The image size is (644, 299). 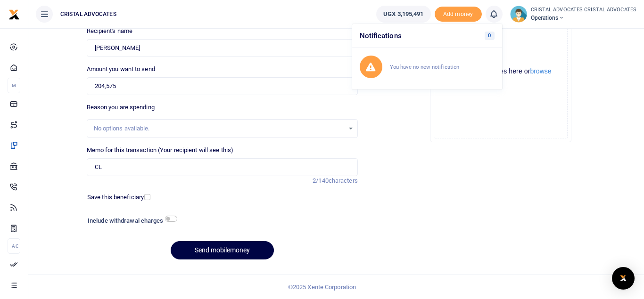 I want to click on li: M, so click(x=14, y=85).